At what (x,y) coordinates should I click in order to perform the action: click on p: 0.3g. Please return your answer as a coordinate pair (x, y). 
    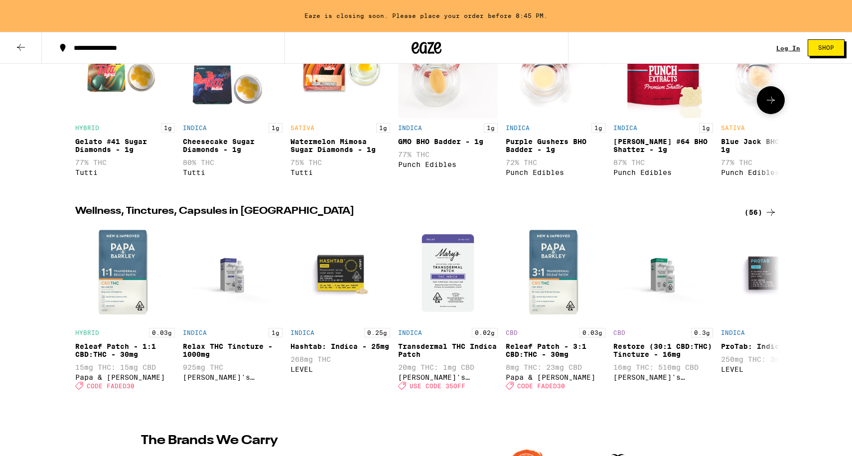
    Looking at the image, I should click on (702, 332).